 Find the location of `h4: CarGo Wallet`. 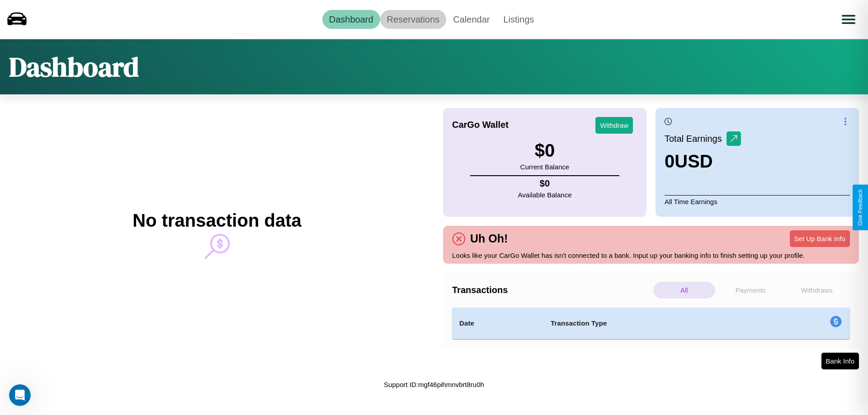

h4: CarGo Wallet is located at coordinates (480, 124).